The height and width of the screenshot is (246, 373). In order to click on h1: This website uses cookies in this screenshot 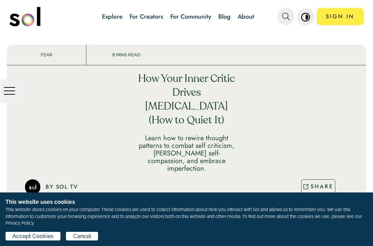, I will do `click(187, 202)`.